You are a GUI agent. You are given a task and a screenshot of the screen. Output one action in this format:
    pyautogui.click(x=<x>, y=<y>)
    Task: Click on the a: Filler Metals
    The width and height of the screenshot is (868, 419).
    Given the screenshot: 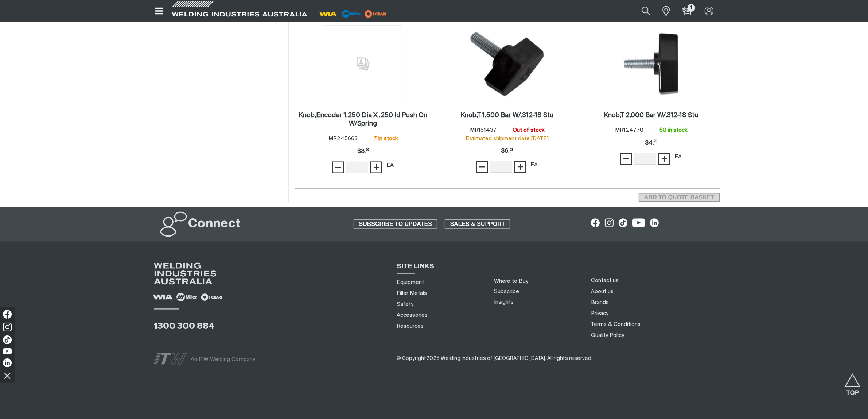 What is the action you would take?
    pyautogui.click(x=412, y=293)
    